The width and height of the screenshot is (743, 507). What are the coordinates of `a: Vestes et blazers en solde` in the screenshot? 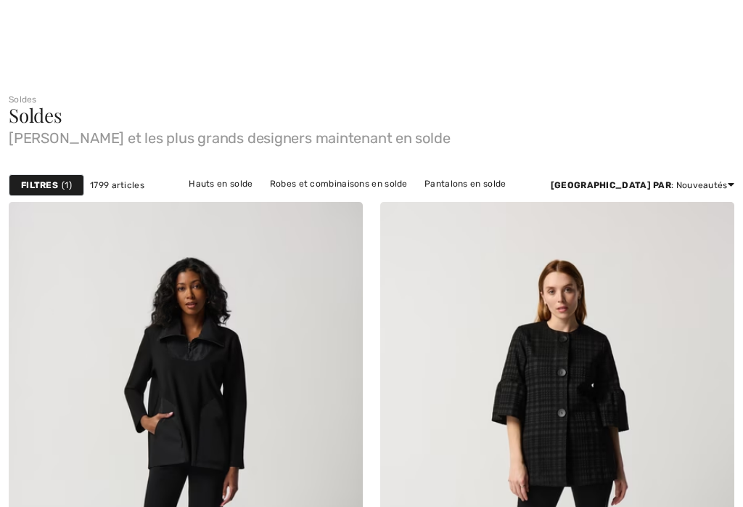 It's located at (372, 202).